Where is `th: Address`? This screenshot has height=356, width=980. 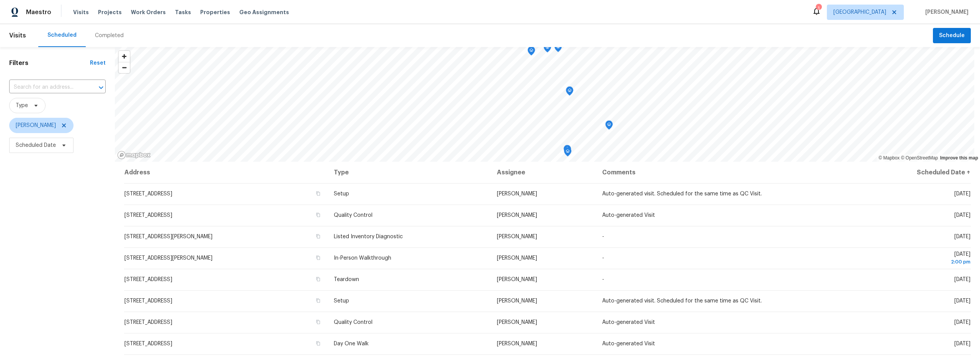
th: Address is located at coordinates (226, 172).